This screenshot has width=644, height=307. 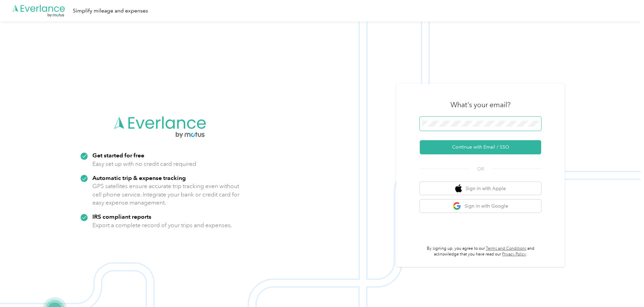 What do you see at coordinates (139, 178) in the screenshot?
I see `strong: Automatic trip & expense tracking` at bounding box center [139, 178].